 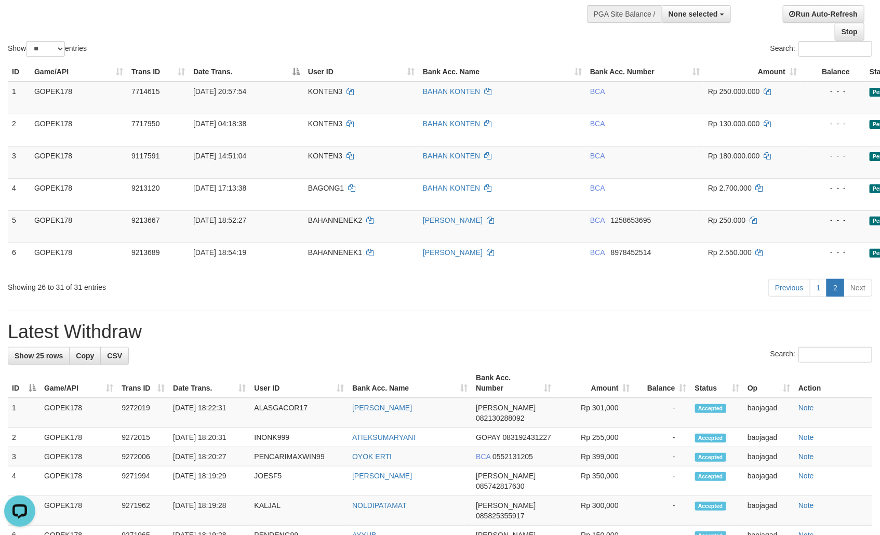 What do you see at coordinates (513, 457) in the screenshot?
I see `span: Copy 0552131205 to clipboard` at bounding box center [513, 457].